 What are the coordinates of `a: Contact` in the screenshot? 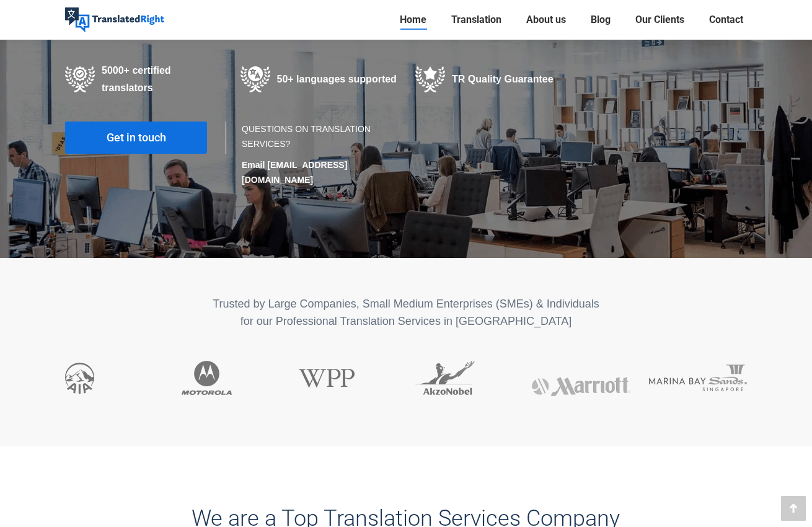 It's located at (726, 20).